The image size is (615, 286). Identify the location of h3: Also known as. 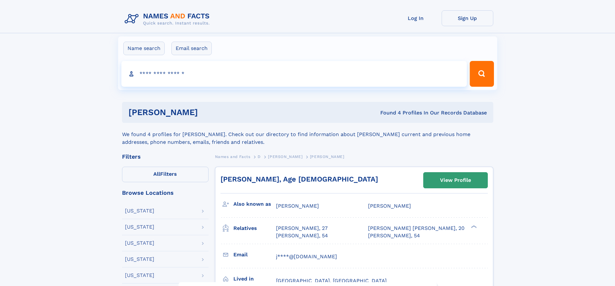
(255, 204).